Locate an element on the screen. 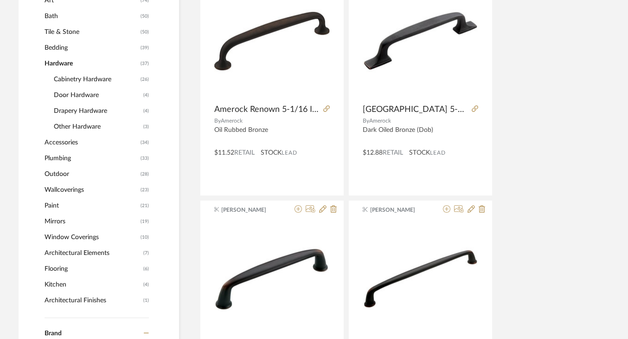  div: Oil Rubbed Bronze is located at coordinates (272, 134).